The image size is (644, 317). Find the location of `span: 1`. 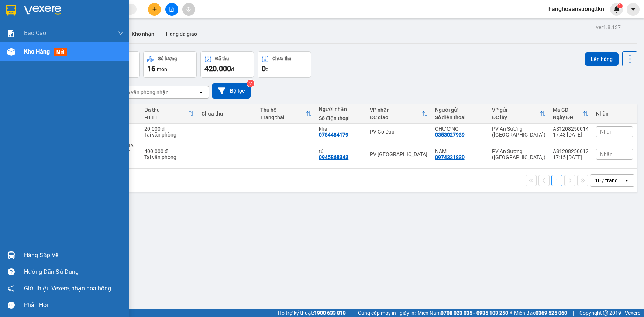

span: 1 is located at coordinates (620, 6).